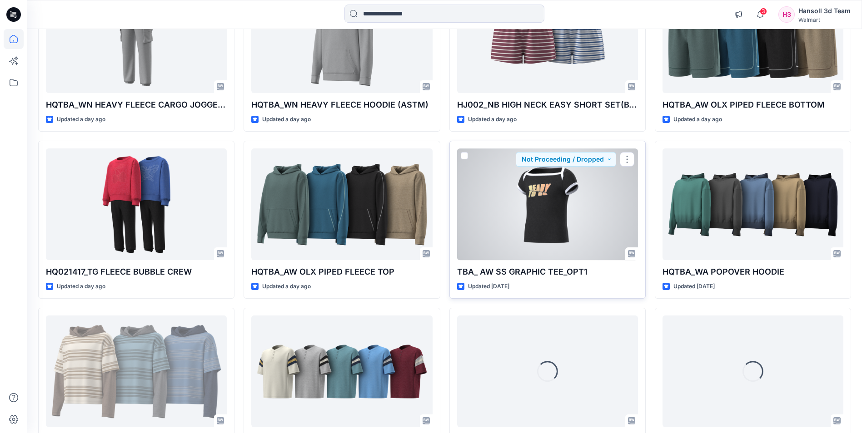 The height and width of the screenshot is (433, 862). What do you see at coordinates (342, 105) in the screenshot?
I see `p: HQTBA_WN HEAVY FLEECE HOODIE (ASTM)` at bounding box center [342, 105].